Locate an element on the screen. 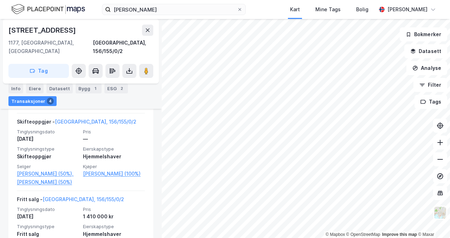  div: Bygg is located at coordinates (89, 89).